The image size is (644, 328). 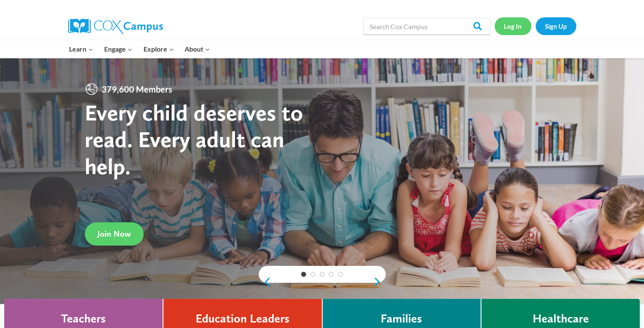 I want to click on a: Sign Up, so click(x=556, y=26).